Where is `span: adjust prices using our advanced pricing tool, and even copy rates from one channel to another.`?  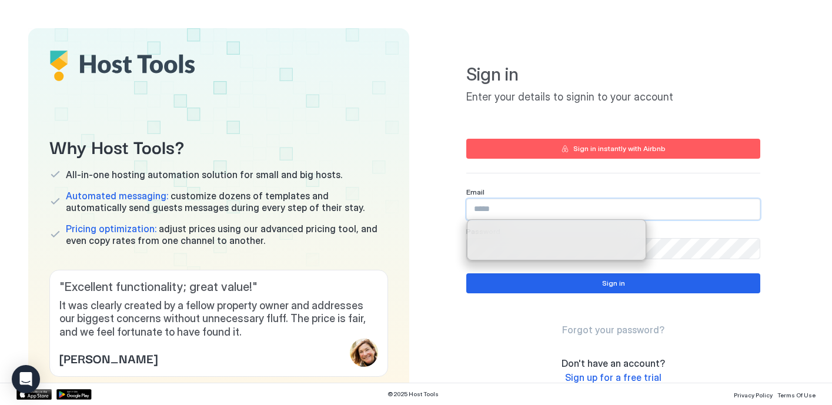
span: adjust prices using our advanced pricing tool, and even copy rates from one channel to another. is located at coordinates (227, 235).